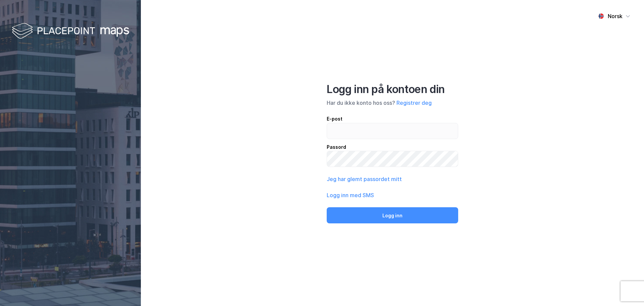 Image resolution: width=644 pixels, height=306 pixels. What do you see at coordinates (413, 103) in the screenshot?
I see `button: Registrer deg` at bounding box center [413, 103].